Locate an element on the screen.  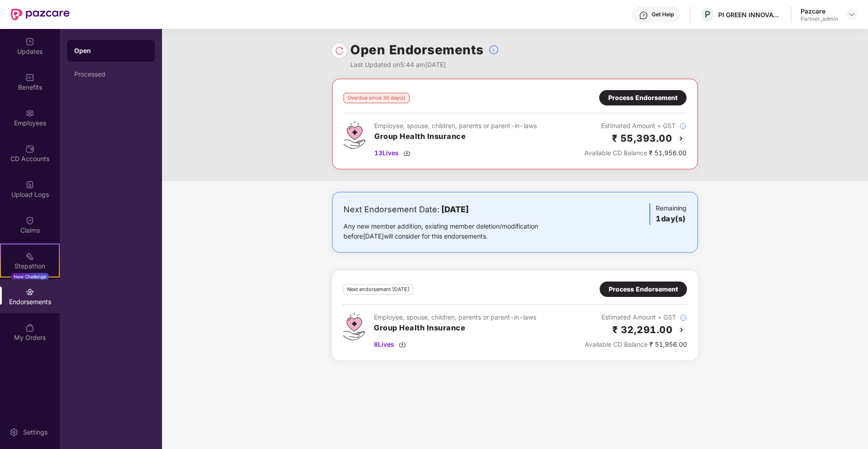
img: svg+xml;base64,PHN2ZyBpZD0iVXBkYXRlZCIgeG1sbnM9Imh0dHA6Ly93d3cudzMub3JnLzIwMDAvc3ZnIiB3aWR0aD0iMj... is located at coordinates (30, 42).